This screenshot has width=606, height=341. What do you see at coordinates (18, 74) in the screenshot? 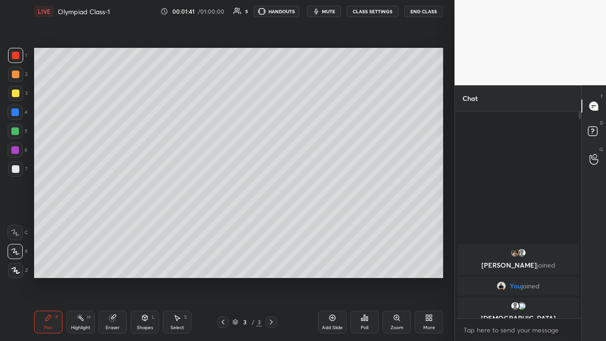
I see `div: 2` at bounding box center [18, 74].